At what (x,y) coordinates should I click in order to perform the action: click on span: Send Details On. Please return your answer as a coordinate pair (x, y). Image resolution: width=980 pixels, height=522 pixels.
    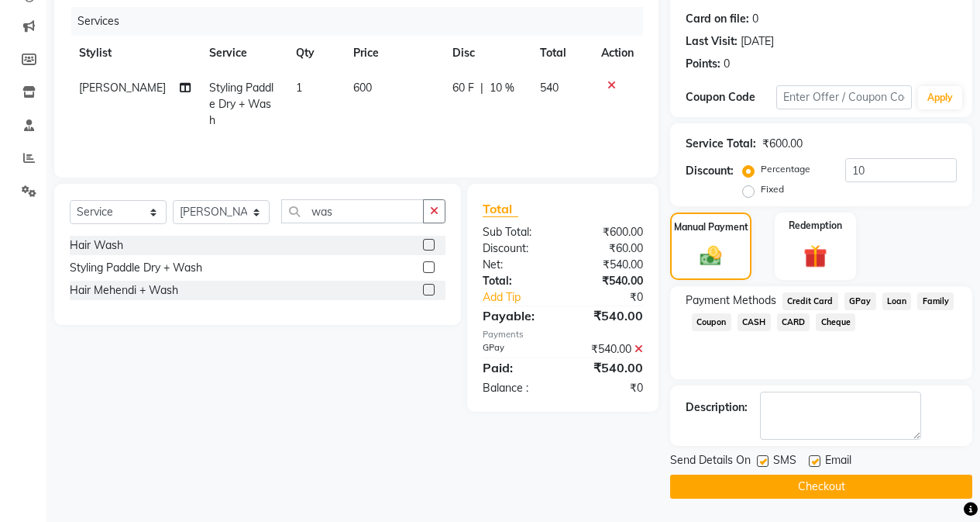
    Looking at the image, I should click on (710, 462).